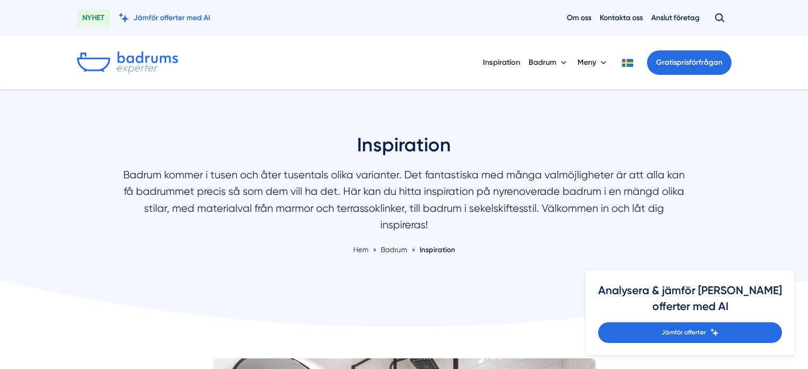  What do you see at coordinates (549, 63) in the screenshot?
I see `button: Badrum` at bounding box center [549, 63].